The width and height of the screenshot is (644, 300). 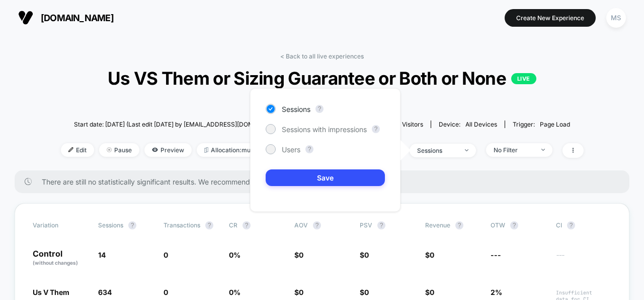 I want to click on span: There are still no statistically significant results. We recommend waiting a few more days, so click(x=325, y=181).